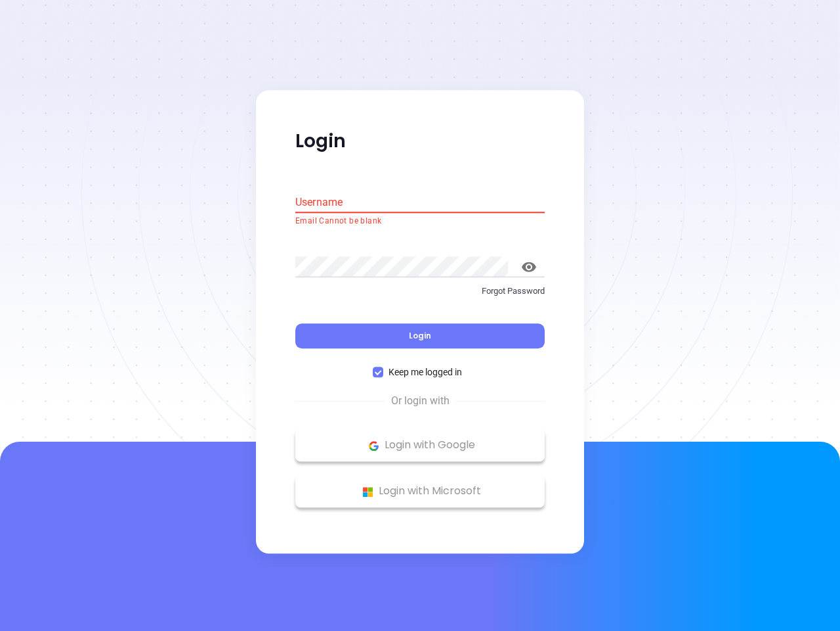  What do you see at coordinates (420, 446) in the screenshot?
I see `p: Login with Google` at bounding box center [420, 446].